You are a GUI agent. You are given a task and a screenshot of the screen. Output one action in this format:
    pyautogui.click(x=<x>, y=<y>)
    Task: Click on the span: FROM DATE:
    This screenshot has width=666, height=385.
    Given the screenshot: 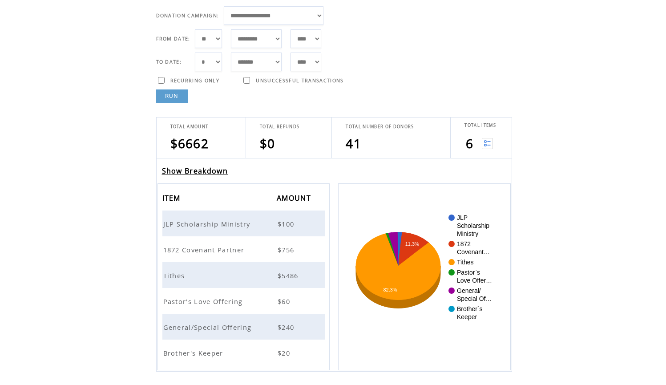 What is the action you would take?
    pyautogui.click(x=173, y=39)
    